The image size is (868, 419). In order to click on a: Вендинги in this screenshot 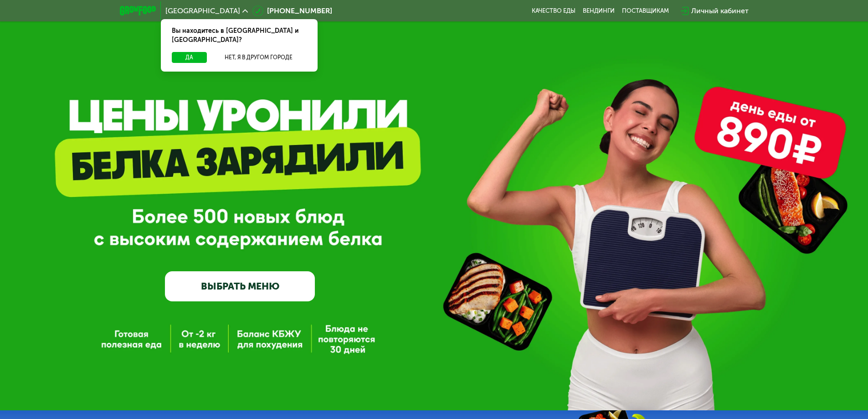, I will do `click(598, 11)`.